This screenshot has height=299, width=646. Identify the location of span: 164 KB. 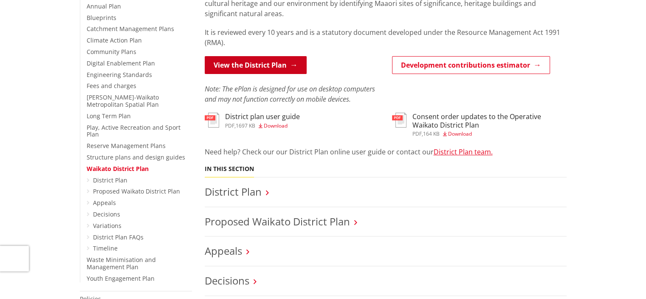
(431, 133).